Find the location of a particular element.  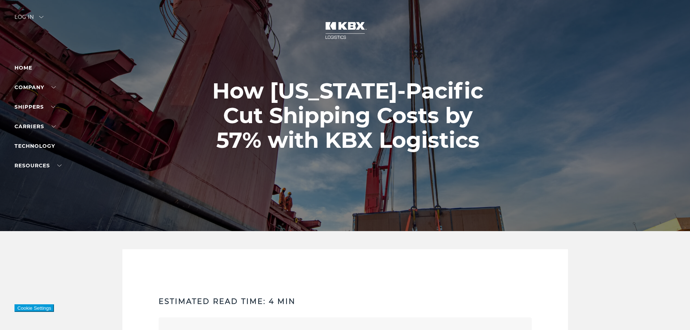

a: Company is located at coordinates (35, 87).